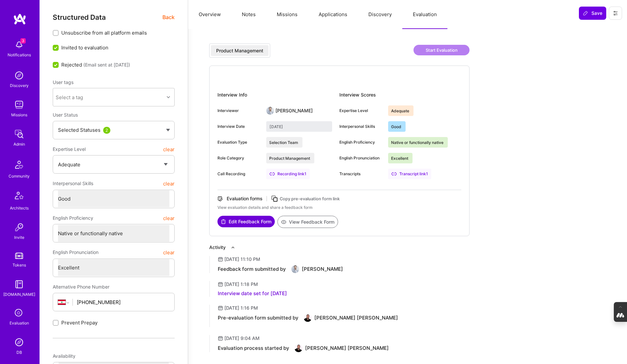 This screenshot has height=364, width=627. I want to click on a: View Feedback Form, so click(308, 222).